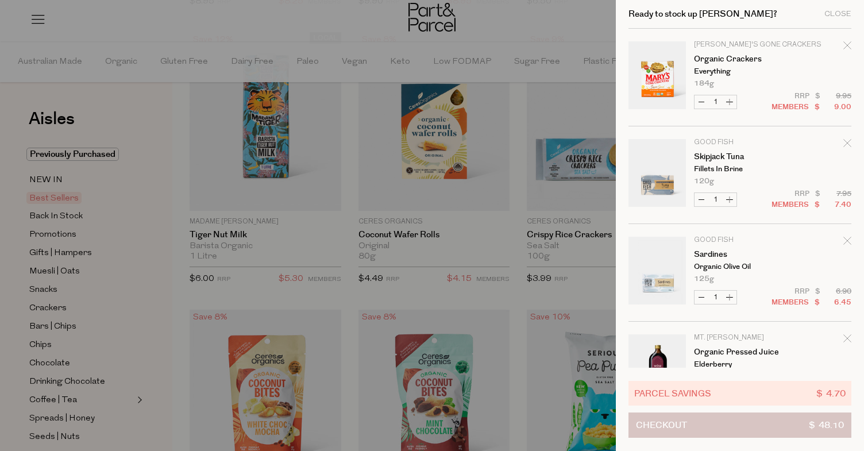  What do you see at coordinates (847, 242) in the screenshot?
I see `div: Remove Sardines` at bounding box center [847, 242].